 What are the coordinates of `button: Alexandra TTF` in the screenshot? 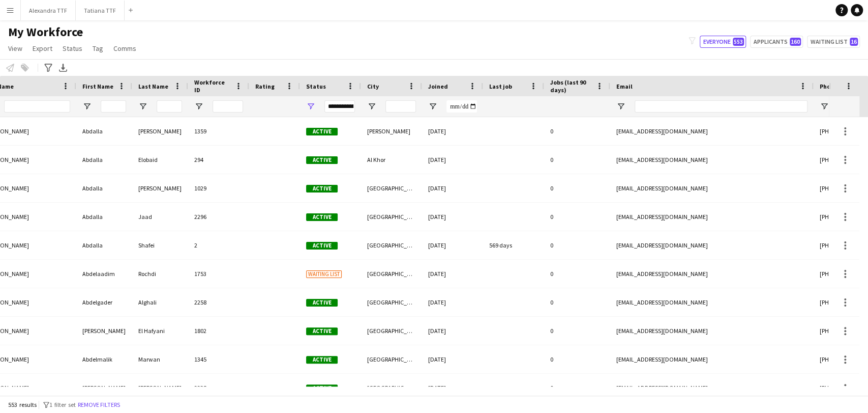 It's located at (48, 10).